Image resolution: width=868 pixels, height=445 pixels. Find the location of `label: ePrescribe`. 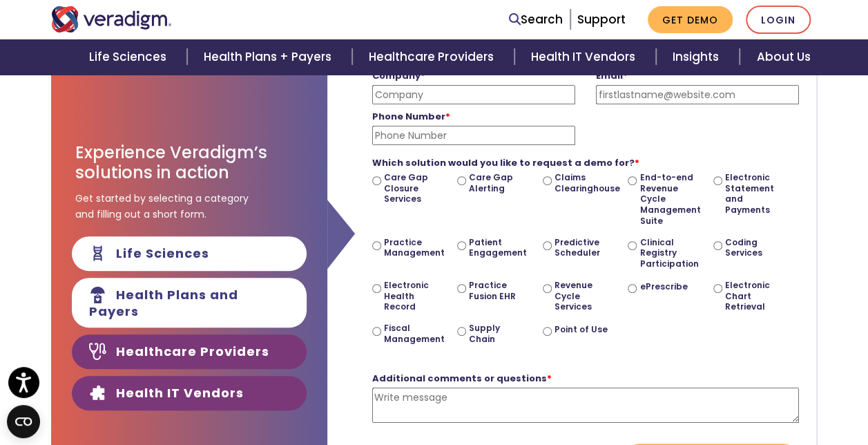

label: ePrescribe is located at coordinates (663, 287).